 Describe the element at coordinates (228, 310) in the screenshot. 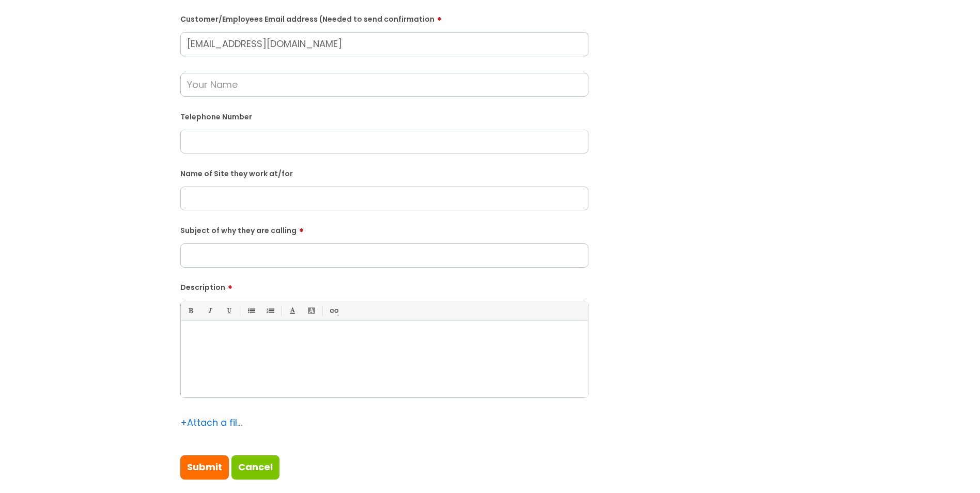

I see `a: Underline(Ctrl-U)` at that location.